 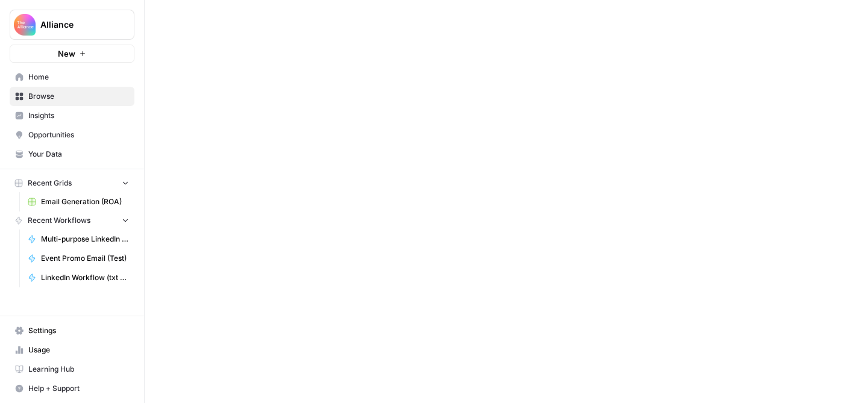 What do you see at coordinates (72, 183) in the screenshot?
I see `button: Recent Grids` at bounding box center [72, 183].